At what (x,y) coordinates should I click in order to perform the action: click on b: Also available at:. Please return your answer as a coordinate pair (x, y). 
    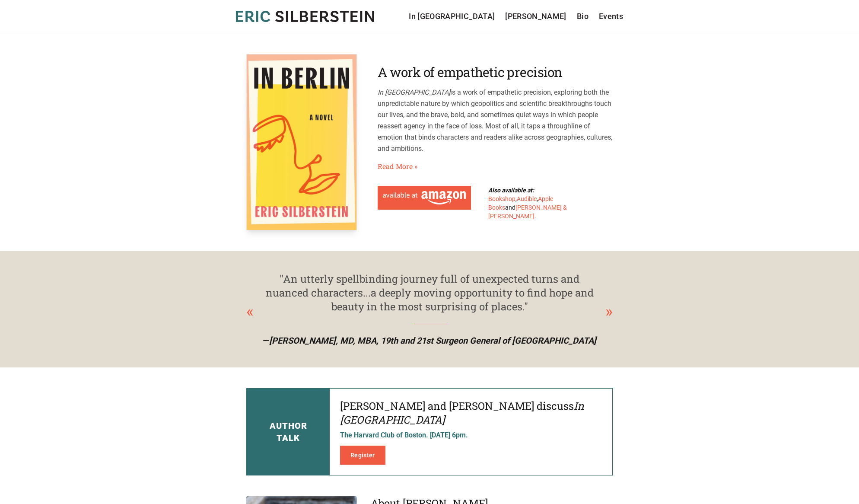
    Looking at the image, I should click on (511, 191).